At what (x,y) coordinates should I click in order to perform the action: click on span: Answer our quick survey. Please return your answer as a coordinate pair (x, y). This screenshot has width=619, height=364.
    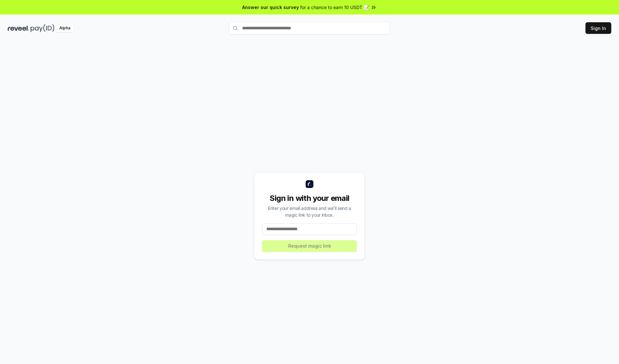
    Looking at the image, I should click on (271, 7).